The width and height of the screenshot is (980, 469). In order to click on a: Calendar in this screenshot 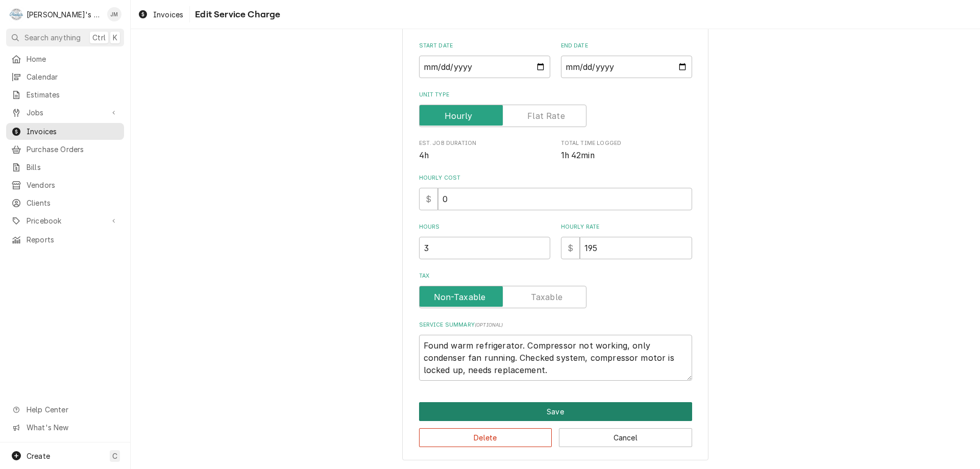, I will do `click(65, 76)`.